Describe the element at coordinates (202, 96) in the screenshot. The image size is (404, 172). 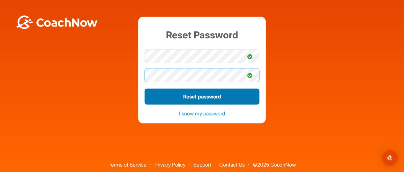
I see `button: Reset password` at that location.